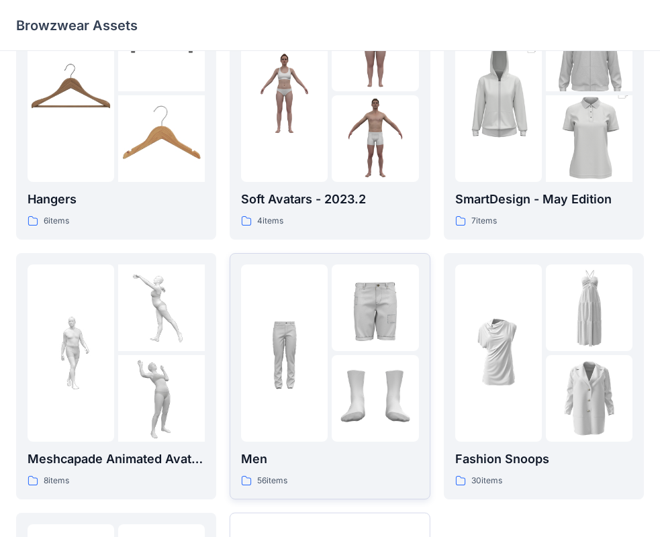  Describe the element at coordinates (544, 199) in the screenshot. I see `p: SmartDesign - May Edition` at that location.